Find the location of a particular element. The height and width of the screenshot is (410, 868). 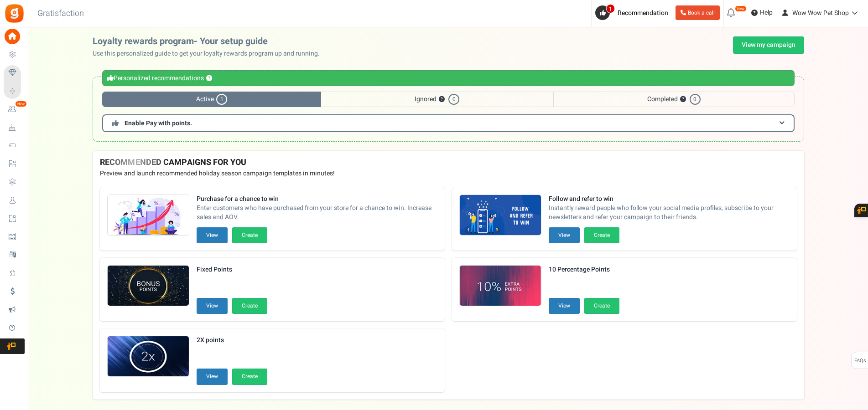

strong: Fixed Points is located at coordinates (232, 269).